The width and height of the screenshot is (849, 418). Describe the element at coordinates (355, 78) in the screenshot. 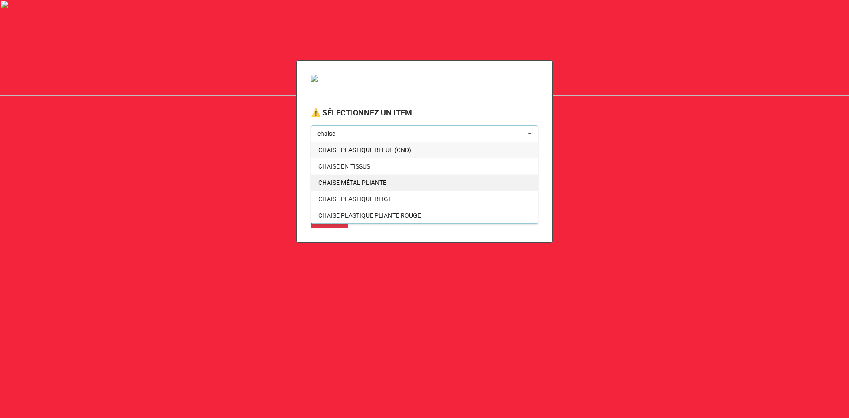

I see `img: VSJ_SERV_LOIS_SPORT_DEV_SOC.png` at that location.